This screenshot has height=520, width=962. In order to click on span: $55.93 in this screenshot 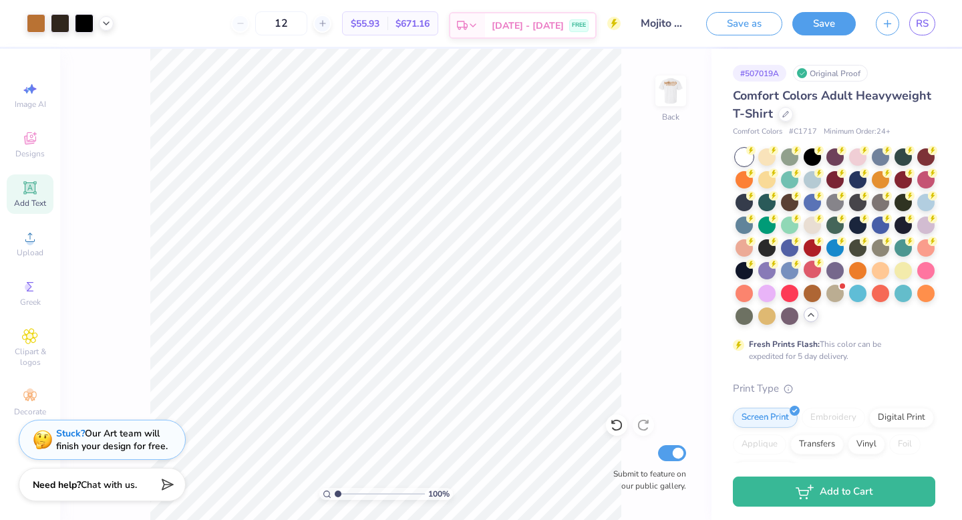, I will do `click(365, 23)`.